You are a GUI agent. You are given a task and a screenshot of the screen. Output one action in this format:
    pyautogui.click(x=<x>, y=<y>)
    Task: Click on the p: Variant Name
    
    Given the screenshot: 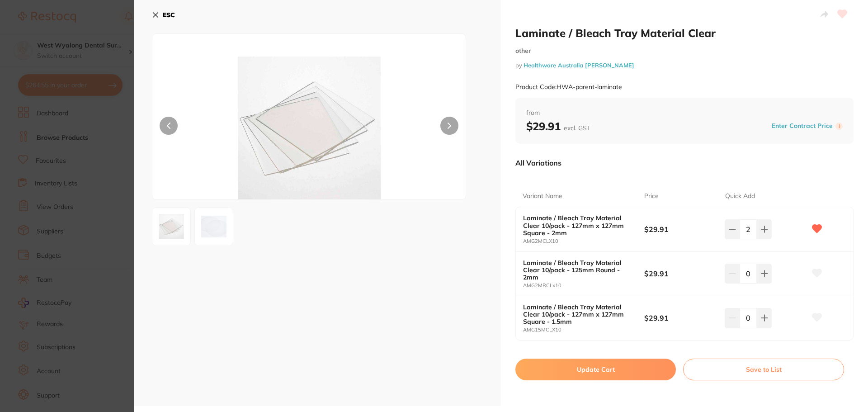 What is the action you would take?
    pyautogui.click(x=543, y=197)
    